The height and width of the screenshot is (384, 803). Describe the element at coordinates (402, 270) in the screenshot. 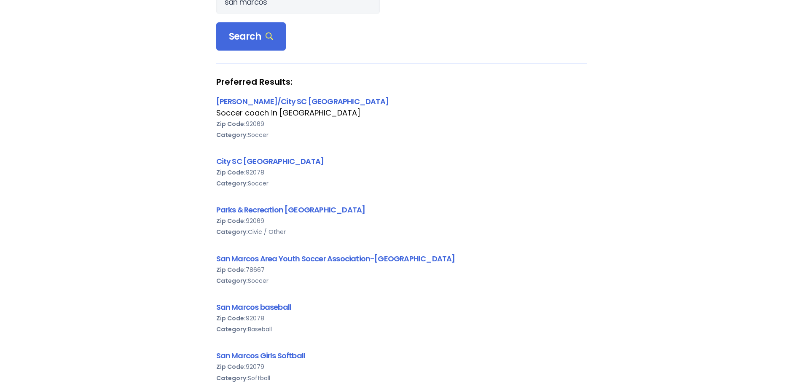

I see `div: 78667` at that location.